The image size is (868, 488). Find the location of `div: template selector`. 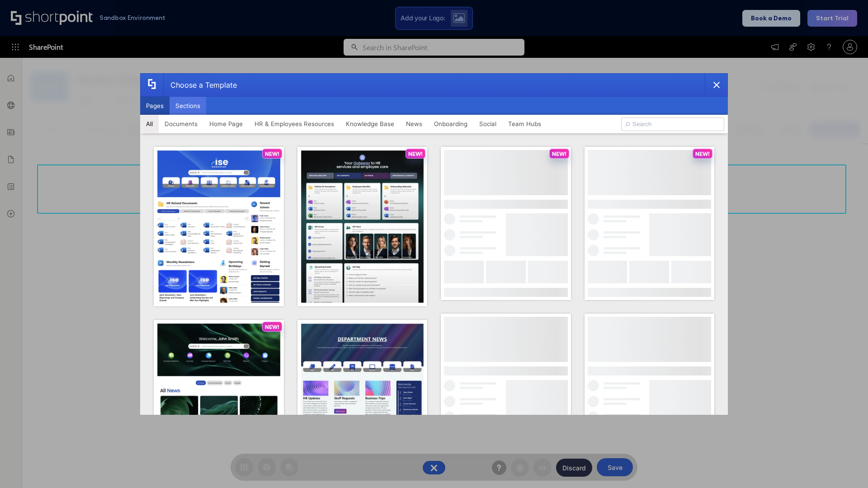

div: template selector is located at coordinates (434, 244).